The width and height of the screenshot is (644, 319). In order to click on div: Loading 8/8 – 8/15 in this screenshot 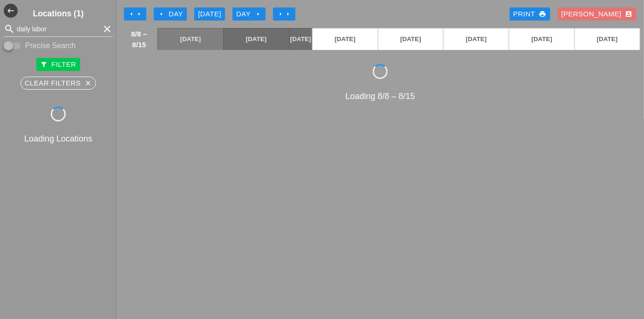, I will do `click(380, 96)`.